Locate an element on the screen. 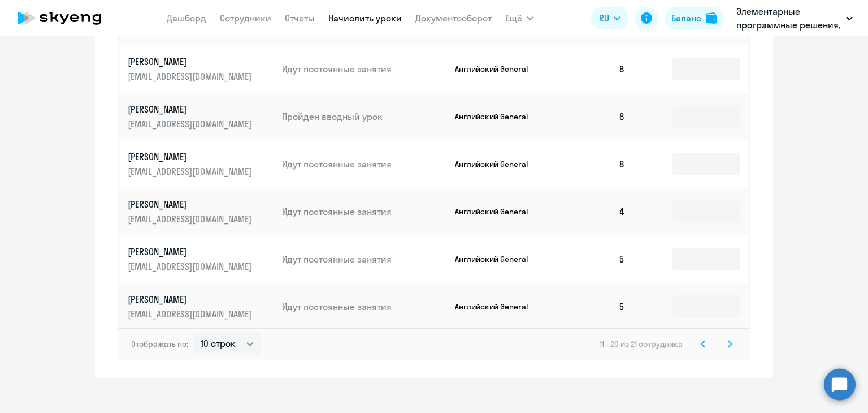  span: Ещё is located at coordinates (514, 18).